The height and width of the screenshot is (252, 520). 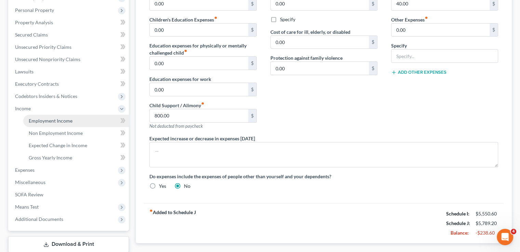 I want to click on label: Cost of care for ill, elderly, or disabled, so click(x=310, y=32).